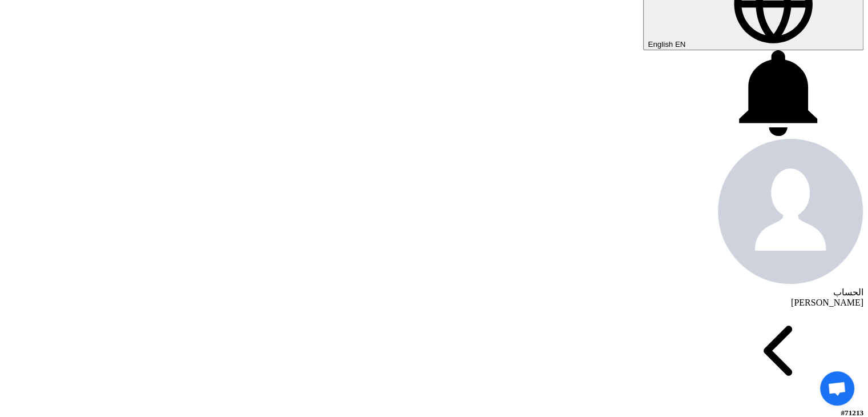  Describe the element at coordinates (680, 44) in the screenshot. I see `span: EN` at that location.